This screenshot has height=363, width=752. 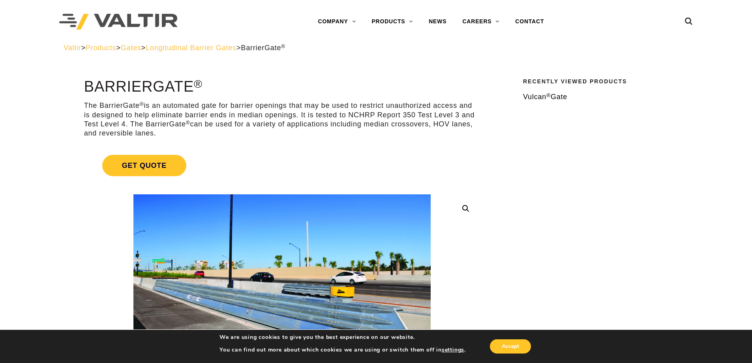 I want to click on a: Valtir, so click(x=72, y=48).